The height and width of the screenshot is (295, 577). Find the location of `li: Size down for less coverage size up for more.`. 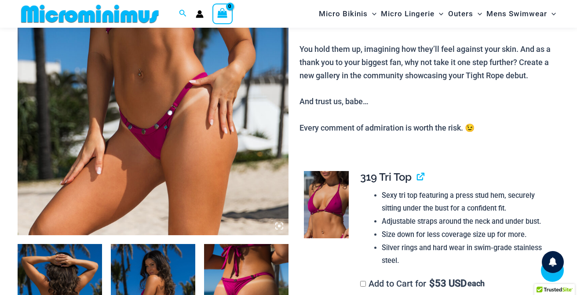

li: Size down for less coverage size up for more. is located at coordinates (467, 235).